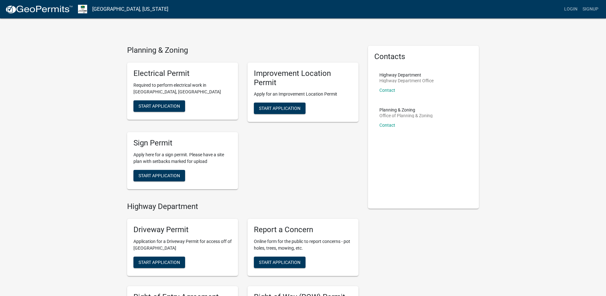  I want to click on p: Planning & Zoning, so click(406, 110).